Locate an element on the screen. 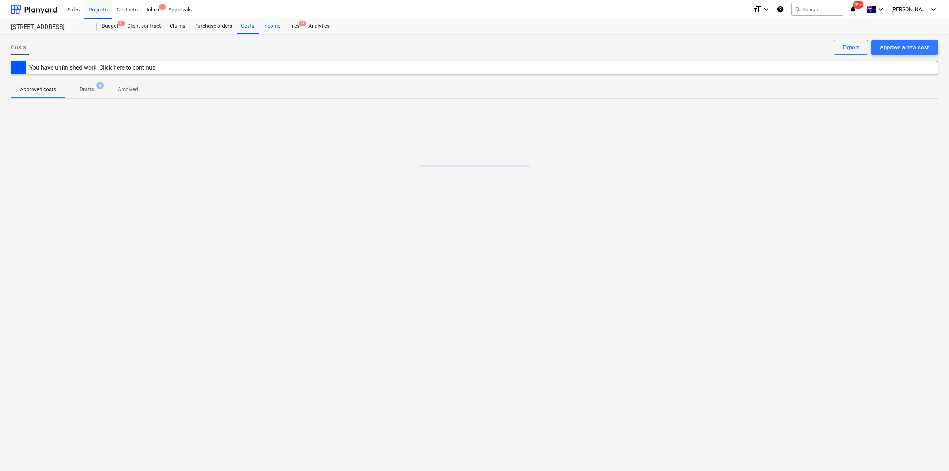 This screenshot has height=471, width=949. a: Client contract is located at coordinates (144, 26).